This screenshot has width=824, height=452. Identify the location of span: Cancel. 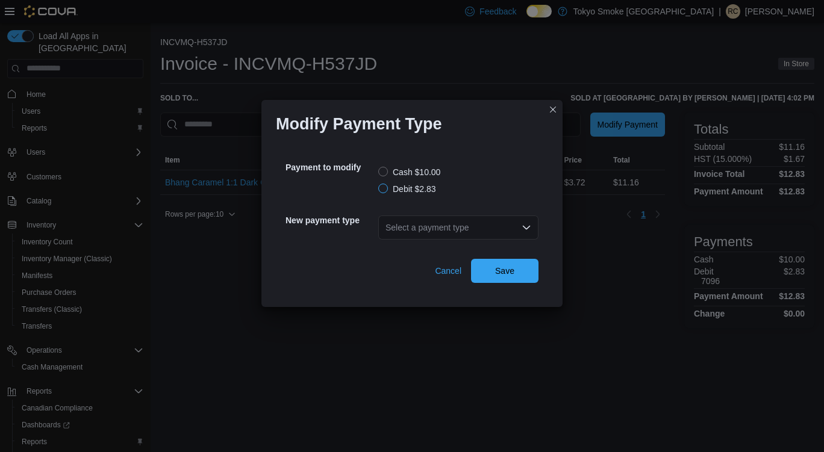
(448, 271).